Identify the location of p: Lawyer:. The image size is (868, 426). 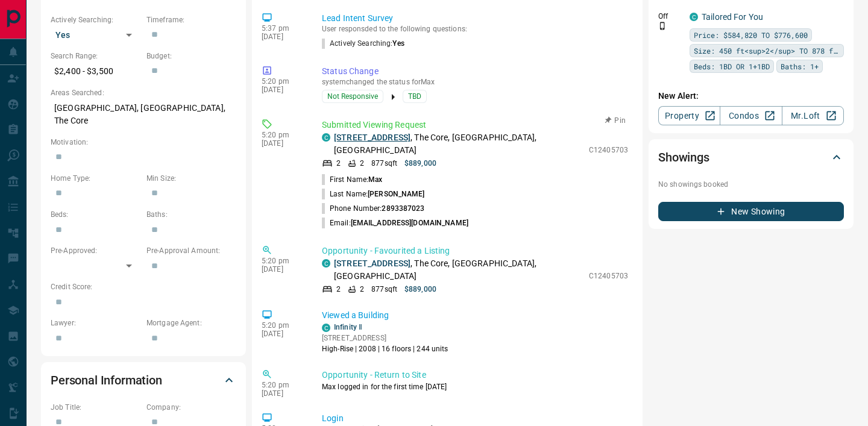
(96, 323).